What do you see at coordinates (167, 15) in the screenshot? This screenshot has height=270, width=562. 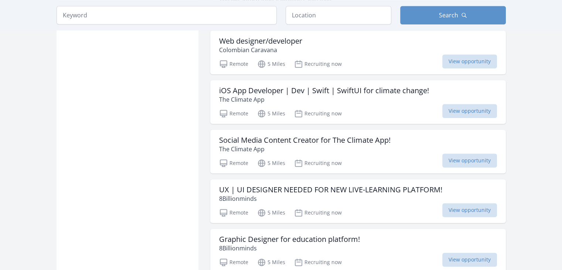 I see `input: Keyword` at bounding box center [167, 15].